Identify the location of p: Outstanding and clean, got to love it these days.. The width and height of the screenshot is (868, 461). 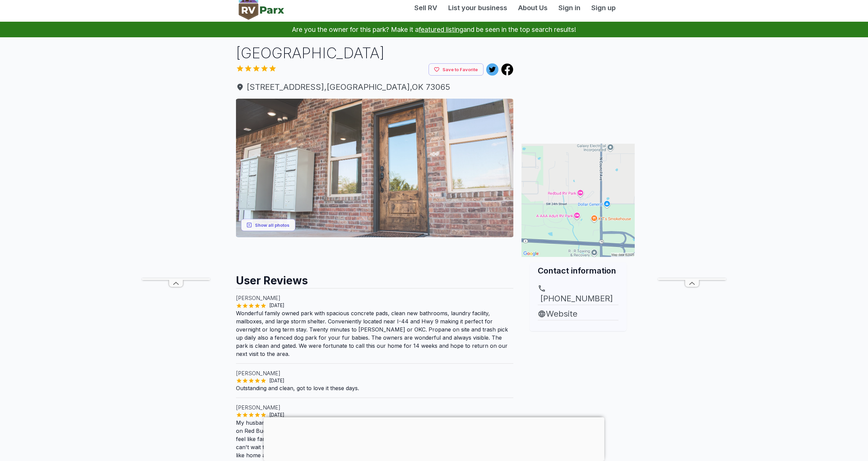
(375, 388).